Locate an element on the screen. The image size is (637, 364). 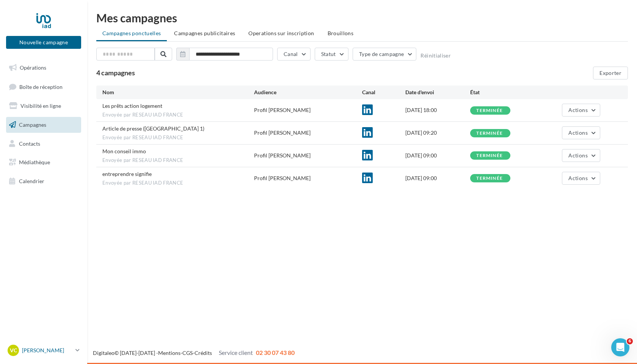
span: Campagnes is located at coordinates (32, 125).